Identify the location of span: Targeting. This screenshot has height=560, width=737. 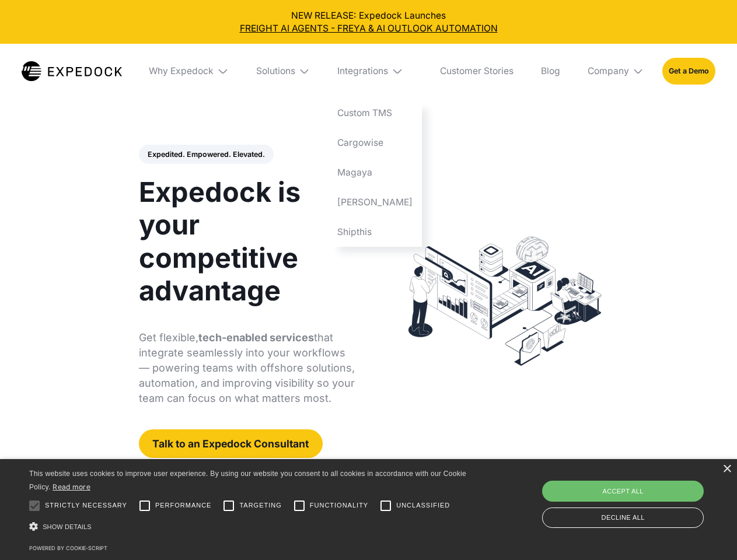
(260, 505).